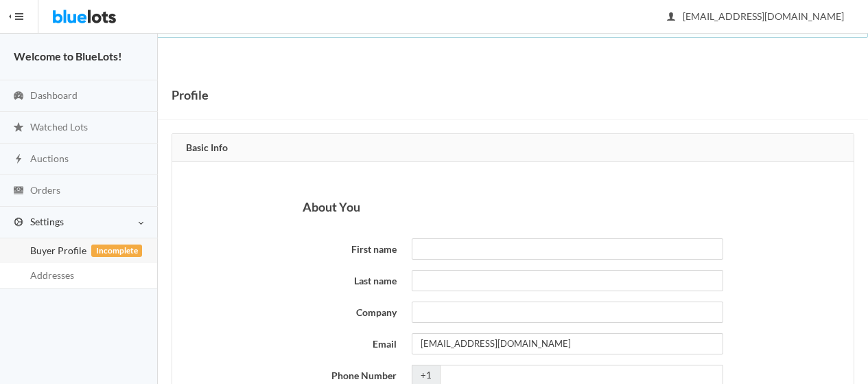 Image resolution: width=868 pixels, height=384 pixels. I want to click on ion-icon: flash, so click(18, 159).